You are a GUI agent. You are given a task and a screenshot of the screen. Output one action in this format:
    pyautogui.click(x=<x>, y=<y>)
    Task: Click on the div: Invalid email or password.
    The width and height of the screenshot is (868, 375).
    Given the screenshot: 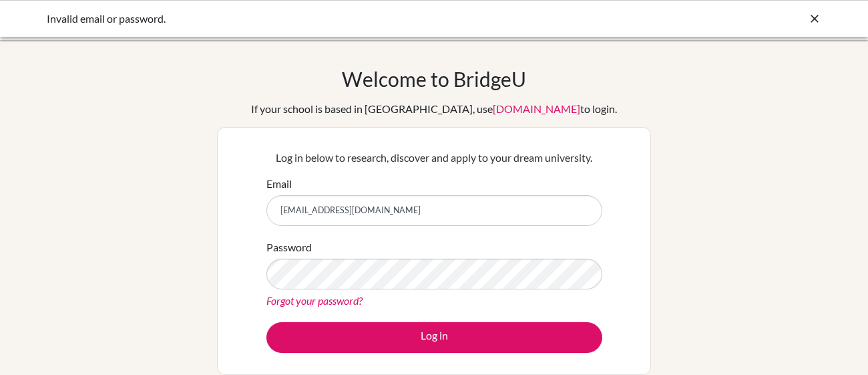 What is the action you would take?
    pyautogui.click(x=334, y=18)
    